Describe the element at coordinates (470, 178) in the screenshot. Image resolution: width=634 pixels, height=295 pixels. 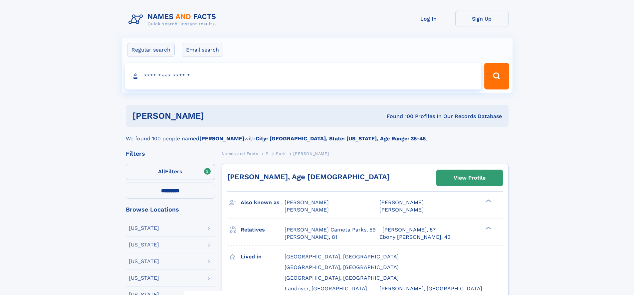
I see `div: View Profile` at that location.